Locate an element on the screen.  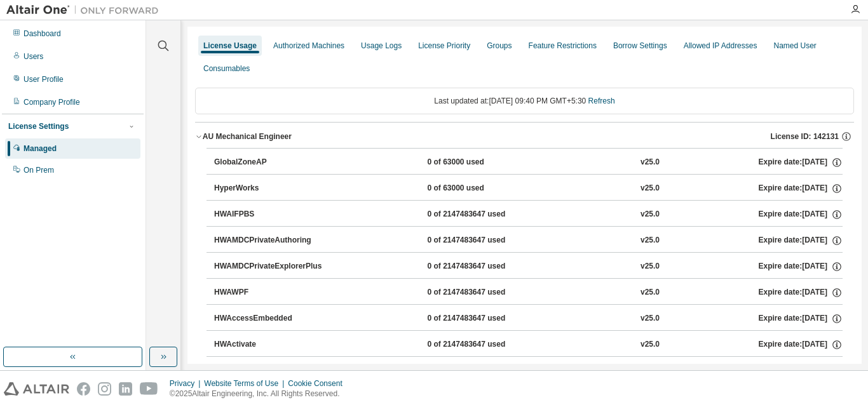
div: HWAMDCPrivateAuthoring is located at coordinates (271, 241).